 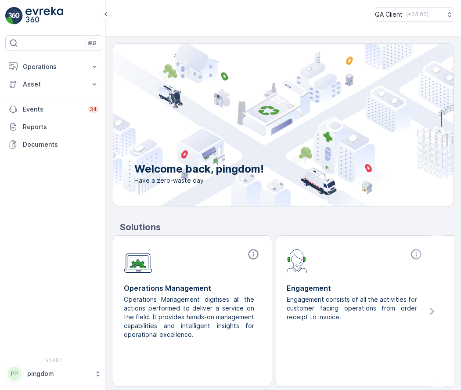 I want to click on p: Operations Management, so click(x=192, y=288).